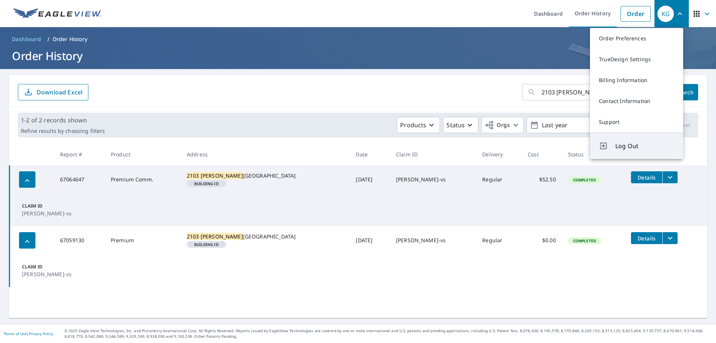  I want to click on td: 67064647, so click(79, 179).